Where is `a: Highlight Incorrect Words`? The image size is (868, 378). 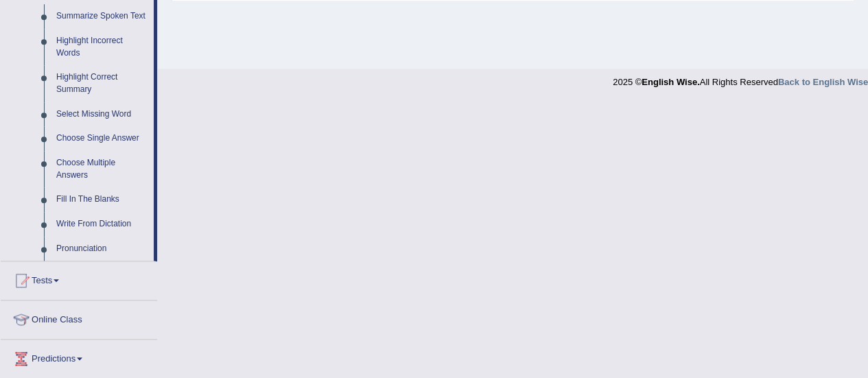 a: Highlight Incorrect Words is located at coordinates (102, 47).